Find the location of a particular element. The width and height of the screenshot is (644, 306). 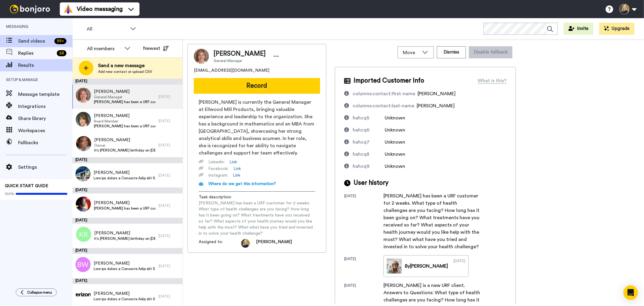

span: All is located at coordinates (107, 29).